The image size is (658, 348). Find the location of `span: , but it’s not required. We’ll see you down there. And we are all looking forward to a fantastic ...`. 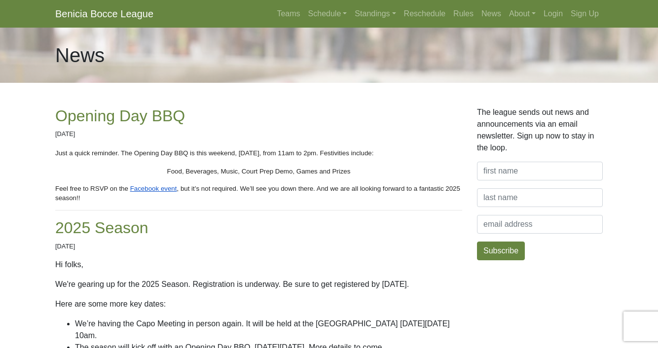

span: , but it’s not required. We’ll see you down there. And we are all looking forward to a fantastic ... is located at coordinates (258, 193).